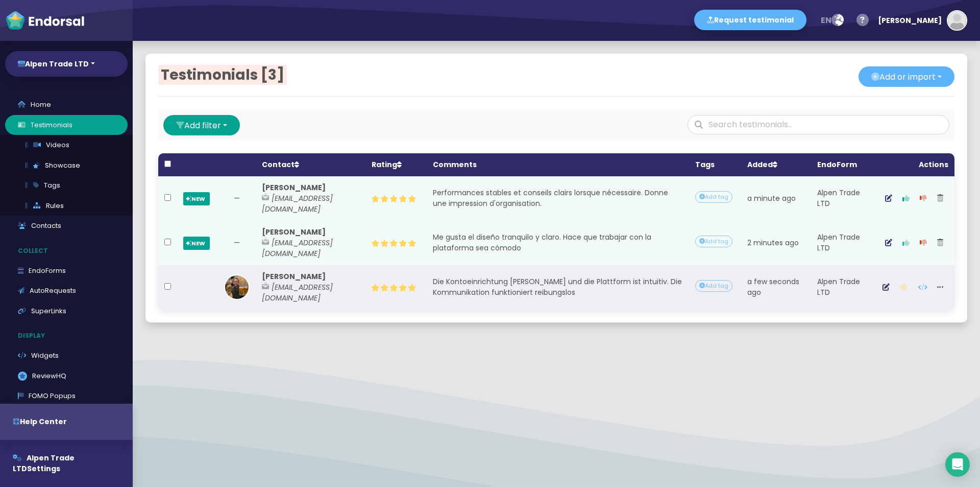 The image size is (980, 487). Describe the element at coordinates (67, 226) in the screenshot. I see `a: Contacts` at that location.